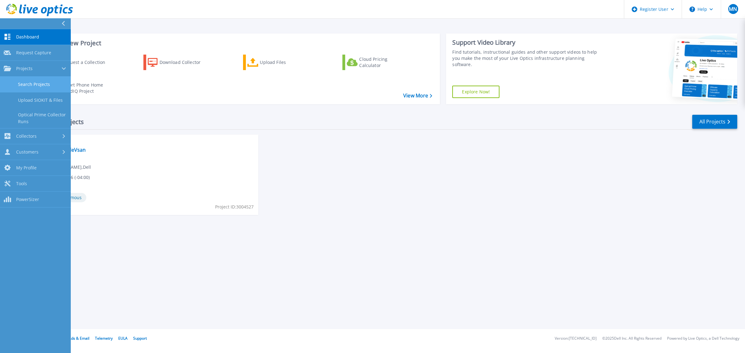 This screenshot has height=353, width=745. What do you see at coordinates (85, 88) in the screenshot?
I see `div: Import Phone Home CloudIQ Project` at bounding box center [85, 88].